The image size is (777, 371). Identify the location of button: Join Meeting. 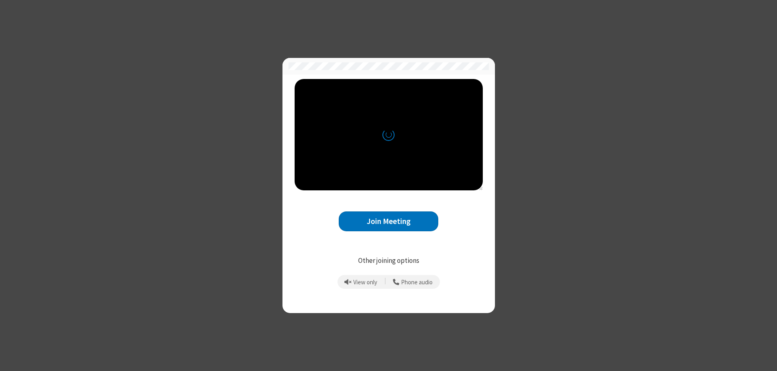
(388, 221).